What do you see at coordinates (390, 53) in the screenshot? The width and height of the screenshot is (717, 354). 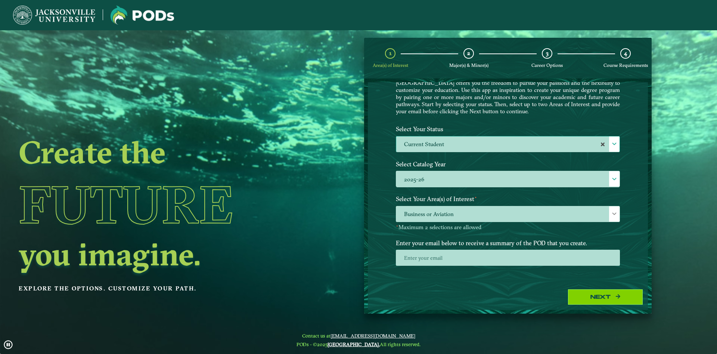 I see `span: 1` at bounding box center [390, 53].